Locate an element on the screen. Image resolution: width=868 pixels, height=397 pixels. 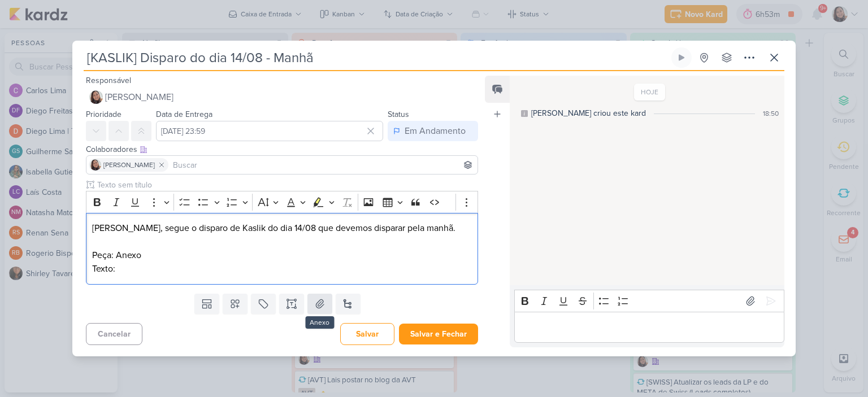
input: Texto sem título is located at coordinates (287, 184).